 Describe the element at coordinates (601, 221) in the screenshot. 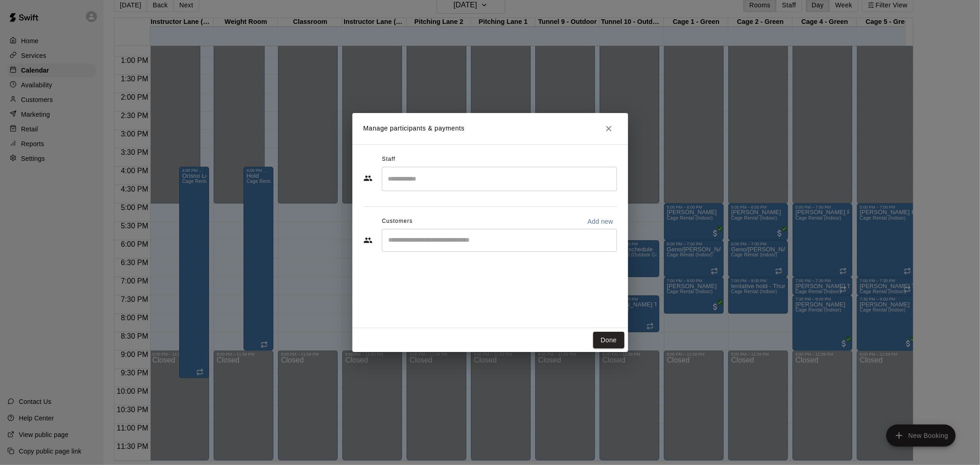

I see `button: Add new` at that location.